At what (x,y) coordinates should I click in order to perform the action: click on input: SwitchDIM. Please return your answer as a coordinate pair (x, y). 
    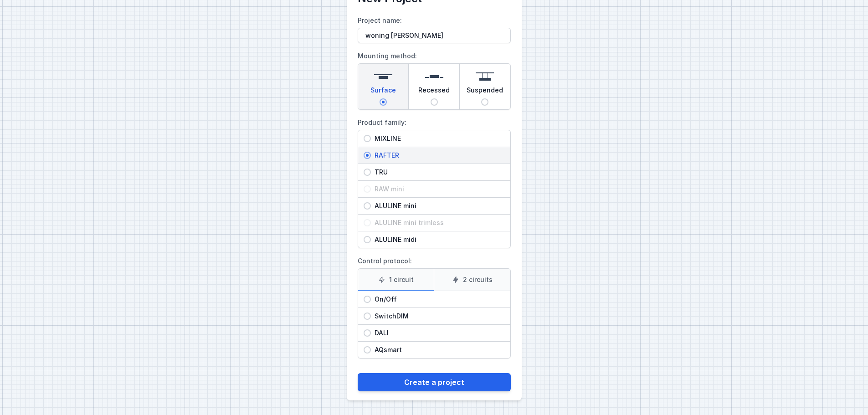
    Looking at the image, I should click on (368, 316).